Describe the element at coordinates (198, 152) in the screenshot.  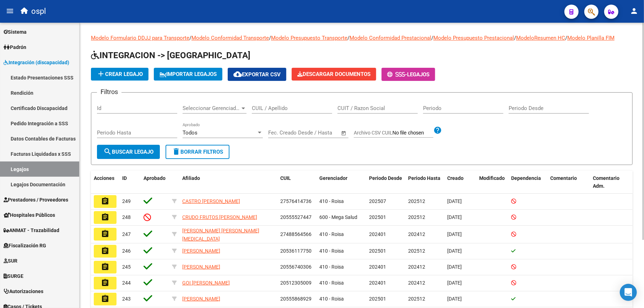
I see `span: Borrar Filtros` at that location.